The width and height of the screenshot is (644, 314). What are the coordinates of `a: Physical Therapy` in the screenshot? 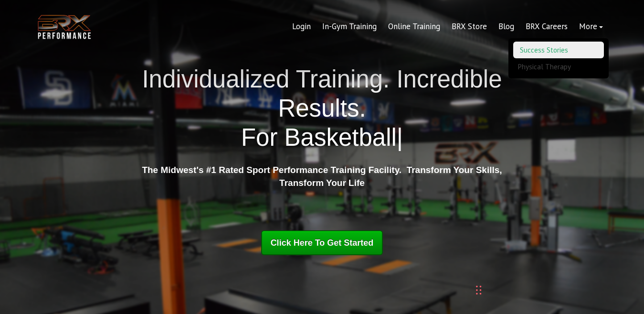 It's located at (559, 67).